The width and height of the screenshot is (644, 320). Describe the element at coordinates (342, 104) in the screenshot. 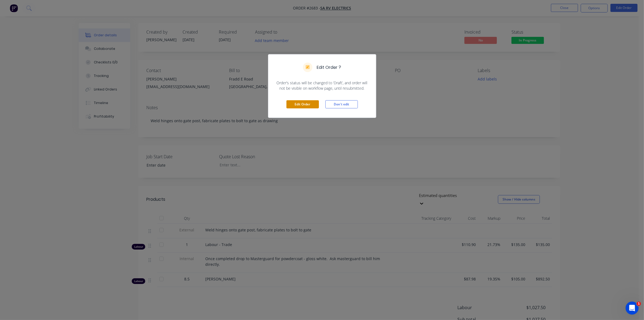

I see `button: Don't edit` at that location.